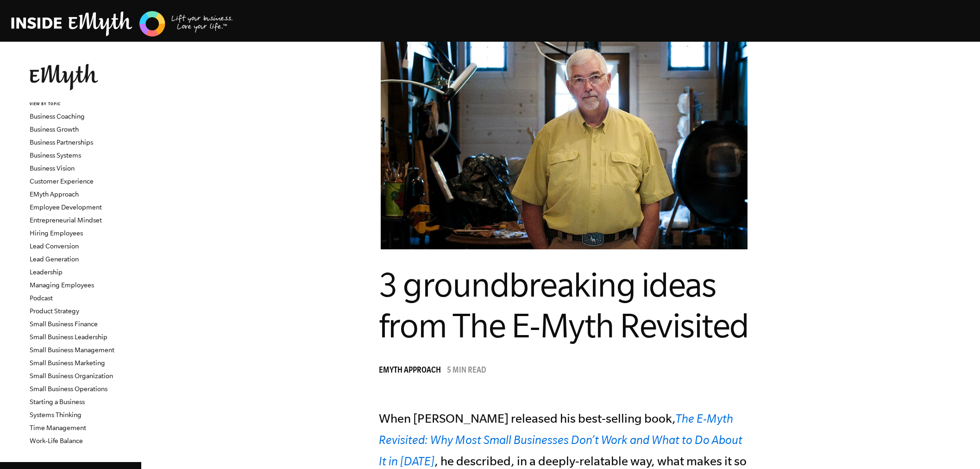 The width and height of the screenshot is (980, 469). What do you see at coordinates (52, 168) in the screenshot?
I see `a: Business Vision` at bounding box center [52, 168].